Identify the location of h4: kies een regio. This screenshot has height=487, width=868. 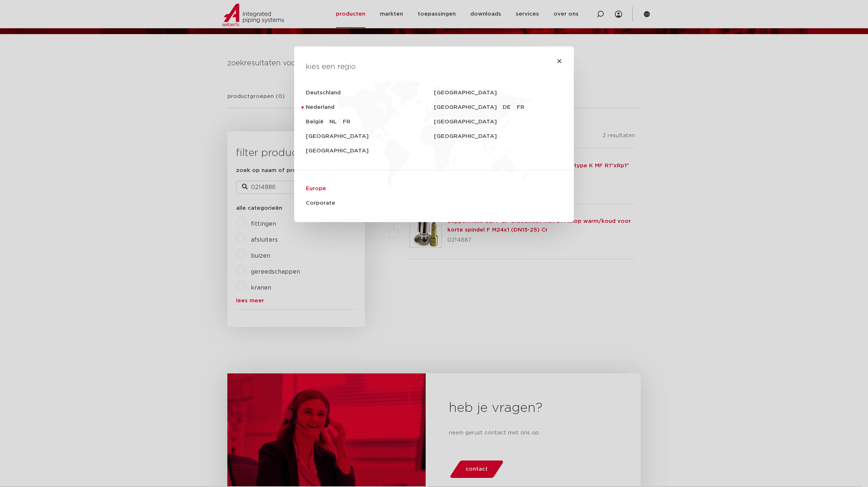
(434, 67).